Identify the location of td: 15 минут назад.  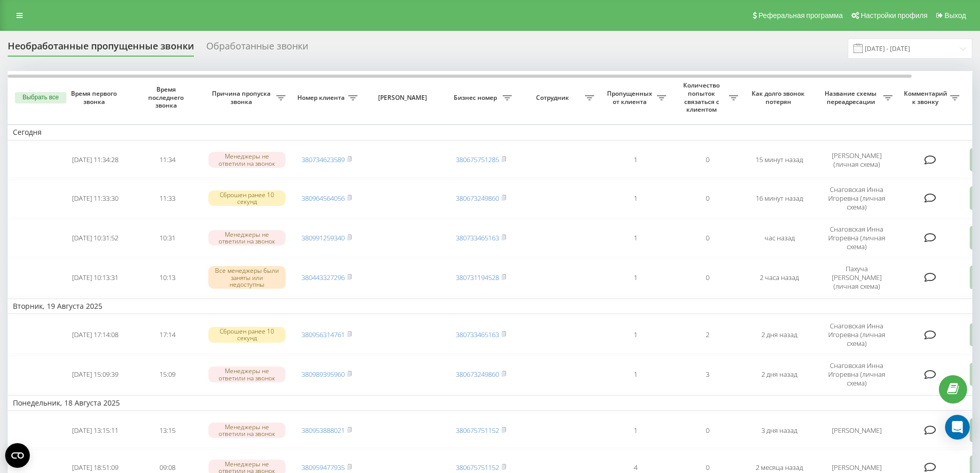
(779, 160).